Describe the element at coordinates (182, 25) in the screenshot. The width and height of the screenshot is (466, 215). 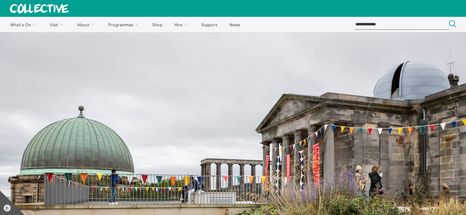
I see `a: Hire` at that location.